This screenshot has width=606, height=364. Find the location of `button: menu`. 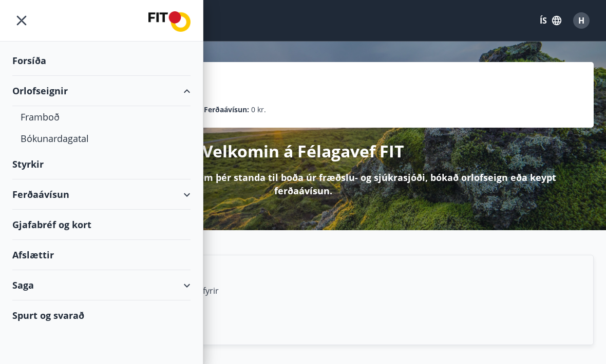

button: menu is located at coordinates (22, 21).